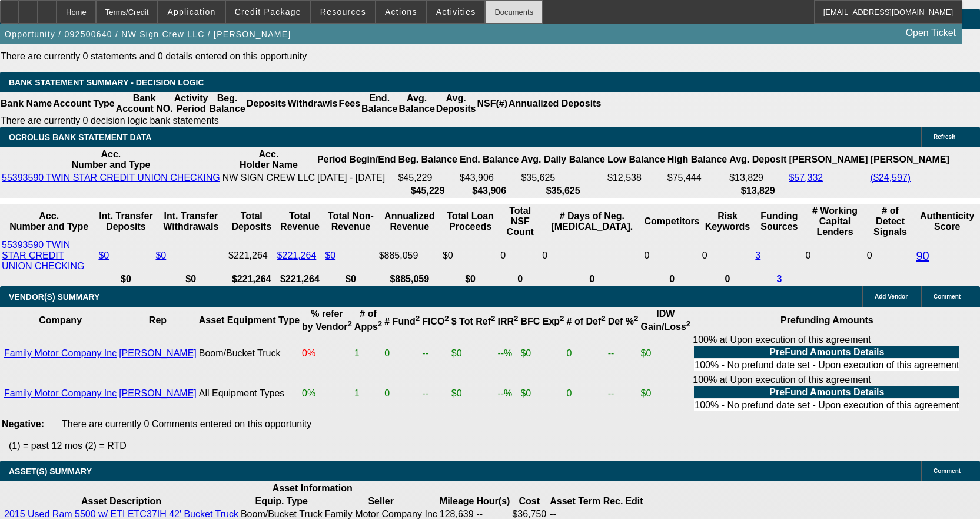 The height and width of the screenshot is (519, 980). What do you see at coordinates (489, 160) in the screenshot?
I see `th: End. Balance` at bounding box center [489, 160].